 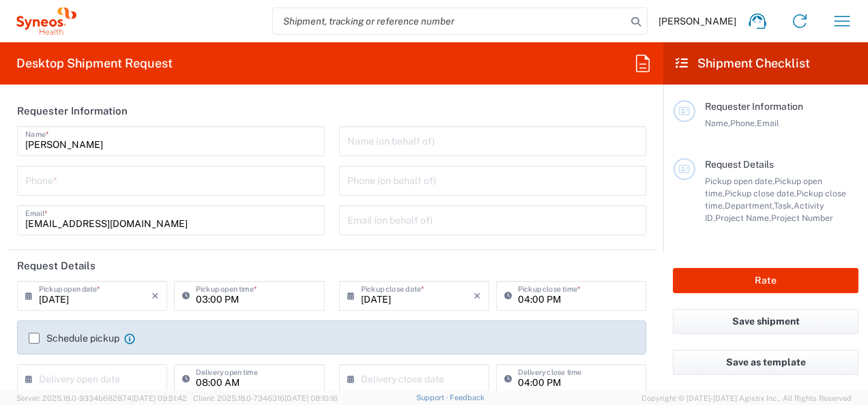 I want to click on a: Support, so click(x=434, y=397).